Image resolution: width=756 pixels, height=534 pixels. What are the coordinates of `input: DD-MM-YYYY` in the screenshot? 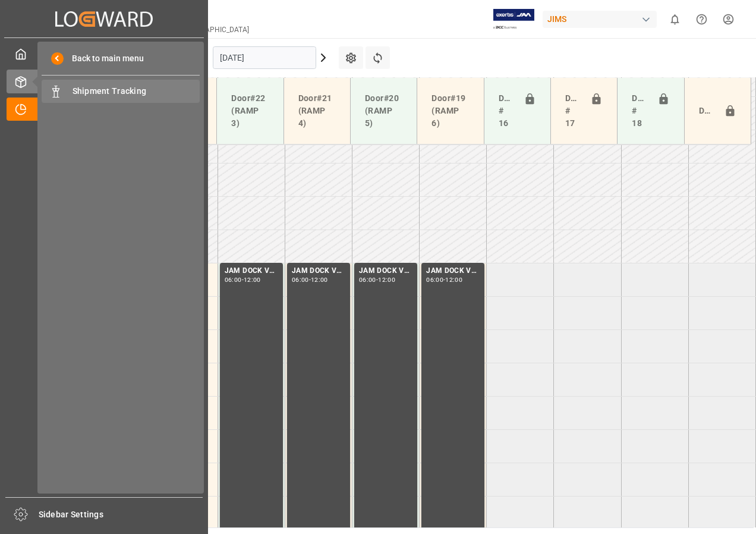 It's located at (265, 58).